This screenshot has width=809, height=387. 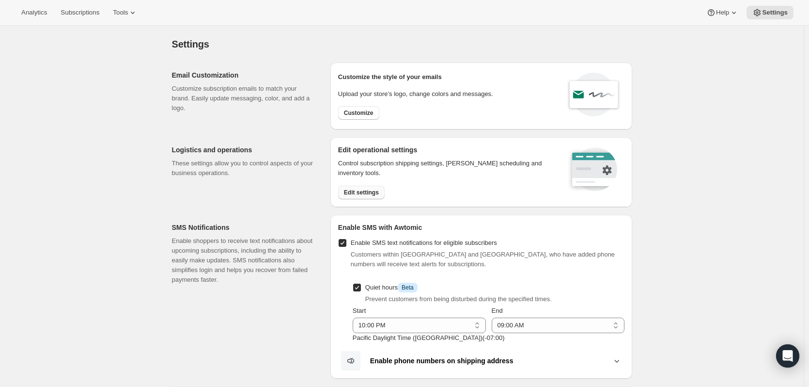 I want to click on p: These settings allow you to control aspects of your business operations., so click(x=243, y=168).